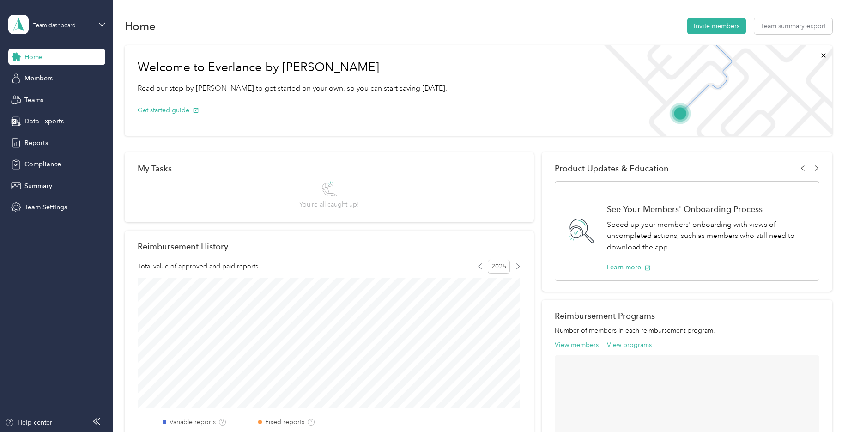 The width and height of the screenshot is (848, 432). I want to click on span: Product Updates & Education, so click(612, 168).